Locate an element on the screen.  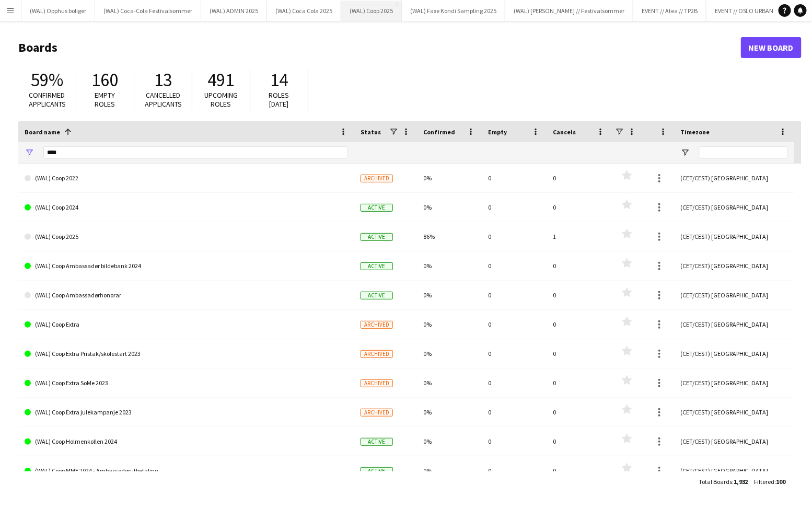
input: Timezone Filter Input is located at coordinates (744, 153).